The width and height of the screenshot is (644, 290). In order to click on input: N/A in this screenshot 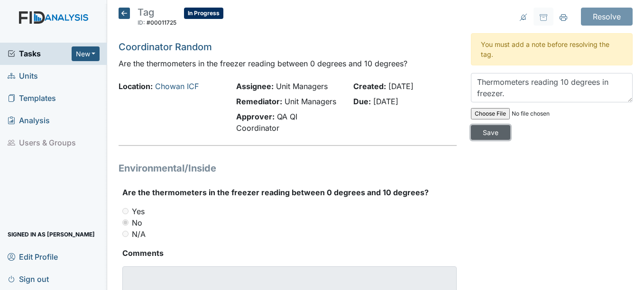, I will do `click(125, 234)`.